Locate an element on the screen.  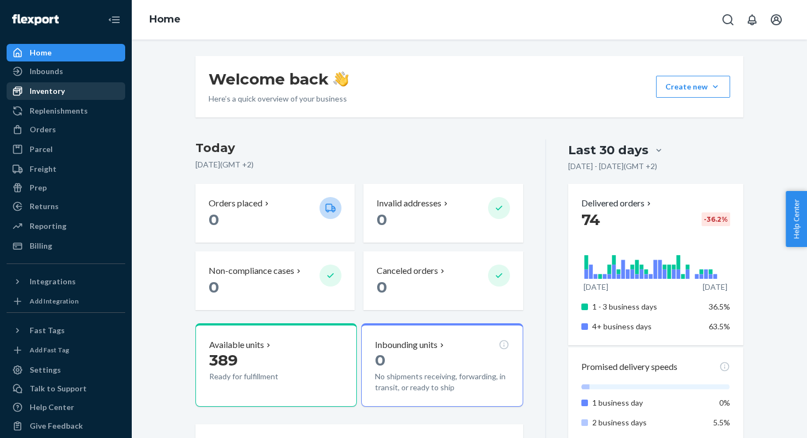
div: Help Center is located at coordinates (52, 407).